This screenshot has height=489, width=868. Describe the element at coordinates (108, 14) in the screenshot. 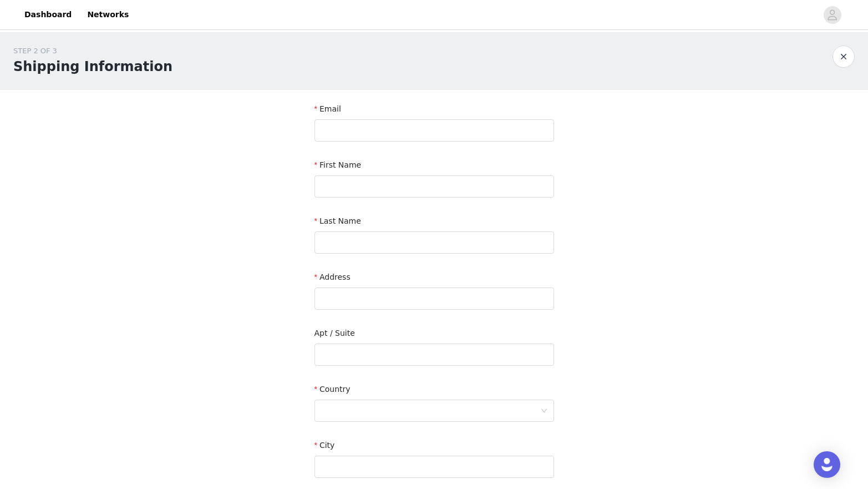

I see `a: Networks` at that location.